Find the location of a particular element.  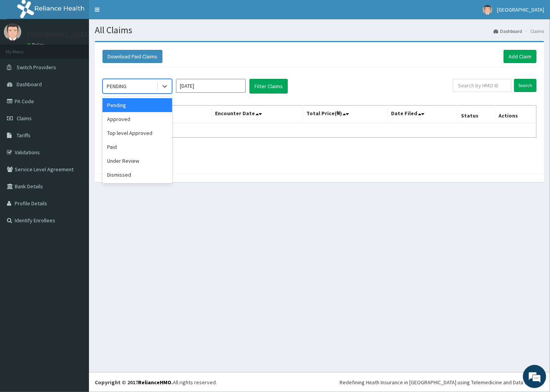

div: PENDING is located at coordinates (116, 86).